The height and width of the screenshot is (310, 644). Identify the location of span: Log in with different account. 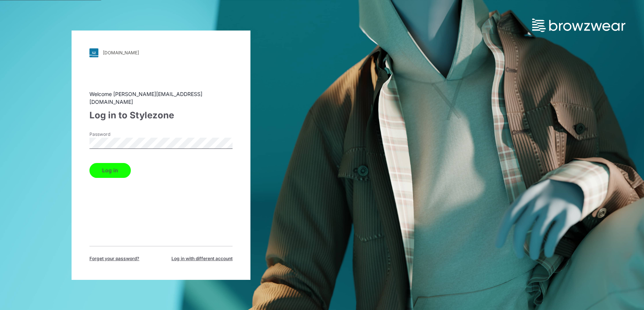
(202, 259).